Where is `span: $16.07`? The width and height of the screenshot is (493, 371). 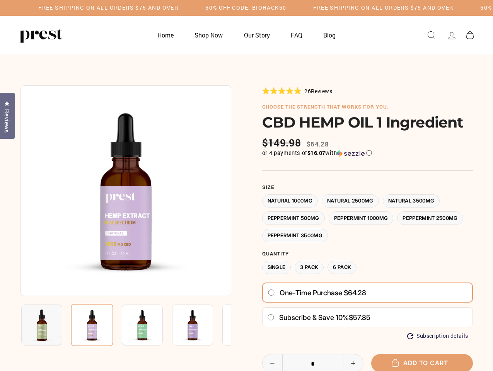 span: $16.07 is located at coordinates (316, 153).